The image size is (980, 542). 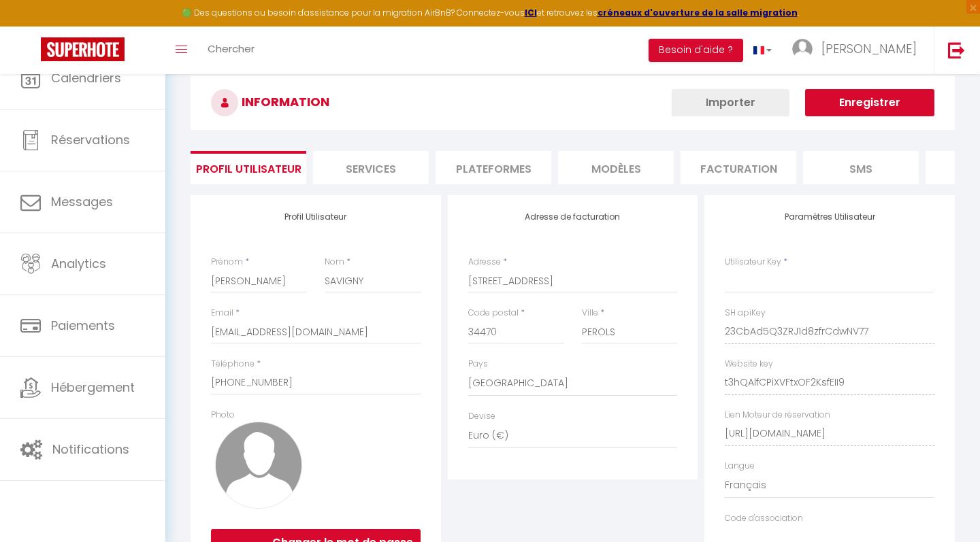 What do you see at coordinates (248, 168) in the screenshot?
I see `li: Profil Utilisateur` at bounding box center [248, 168].